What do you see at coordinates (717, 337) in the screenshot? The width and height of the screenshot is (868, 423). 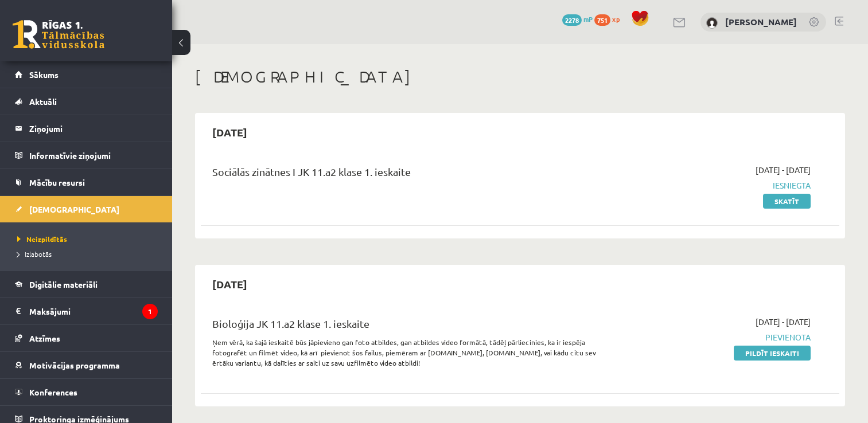 I see `span: Pievienota` at bounding box center [717, 337].